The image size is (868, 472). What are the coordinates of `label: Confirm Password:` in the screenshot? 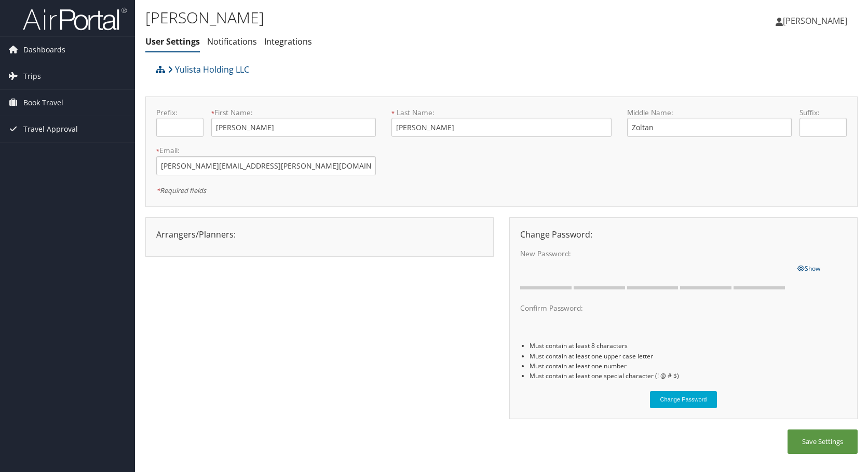 It's located at (654, 308).